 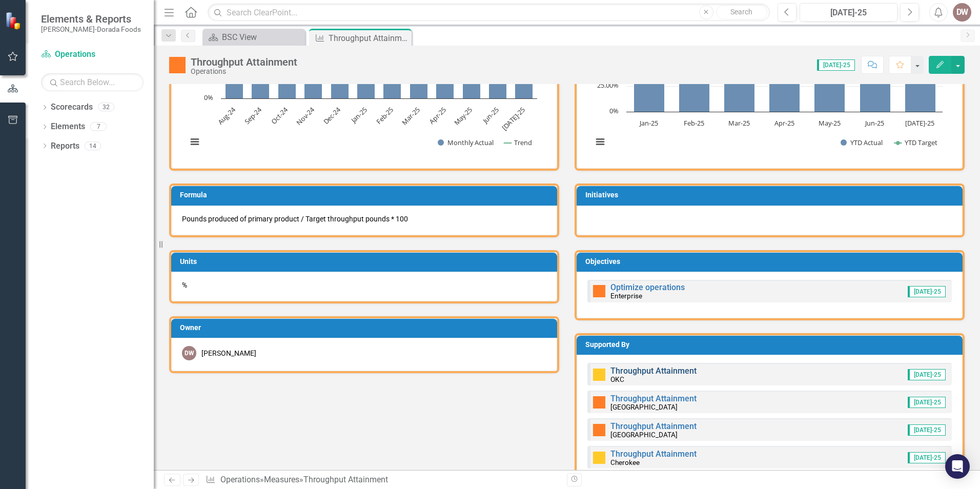 I want to click on h3: Units, so click(x=366, y=261).